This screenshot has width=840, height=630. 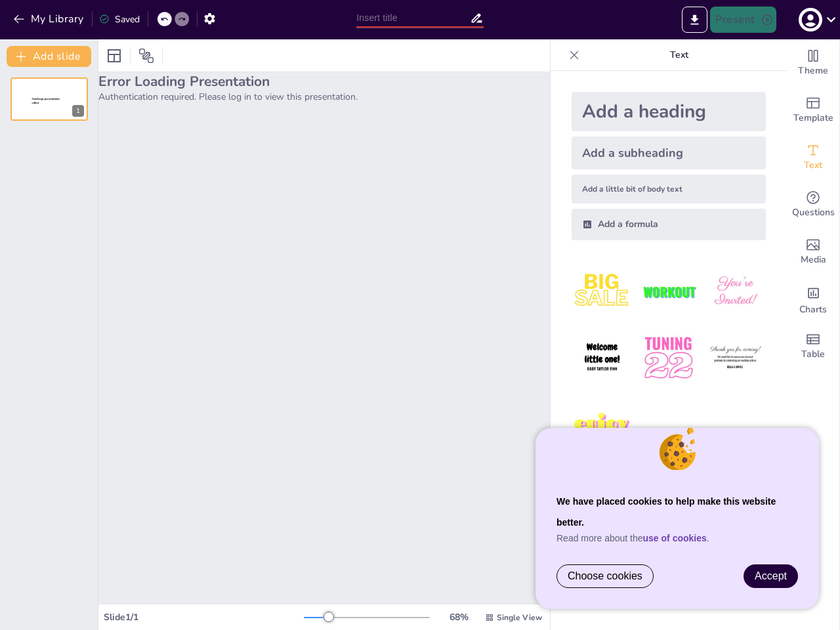 What do you see at coordinates (813, 63) in the screenshot?
I see `div: Change the overall theme` at bounding box center [813, 63].